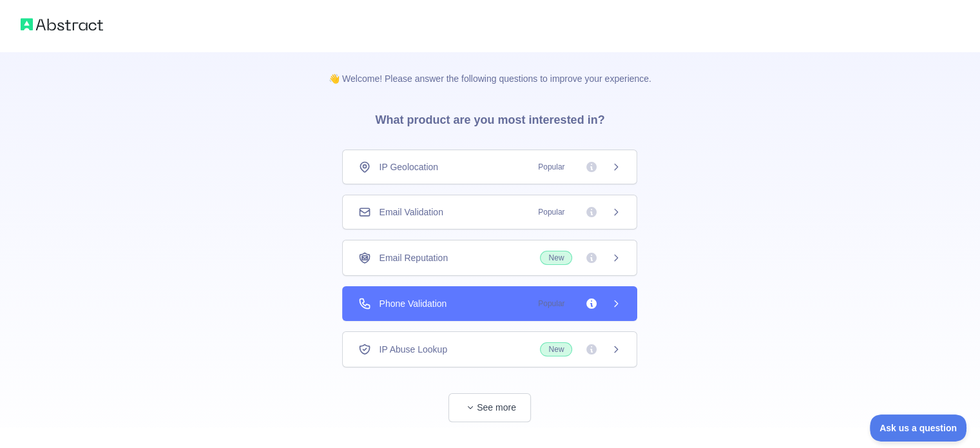 The image size is (980, 448). I want to click on span: Phone Validation, so click(412, 303).